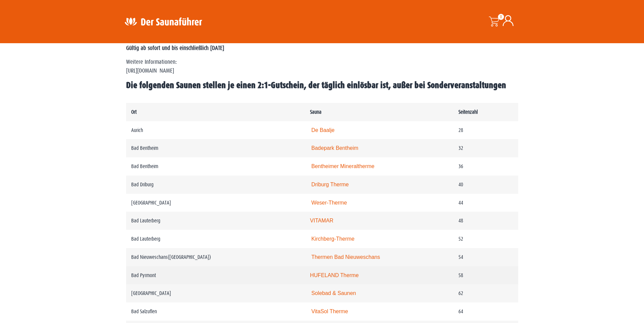  I want to click on td: Bad Salzuflen, so click(216, 311).